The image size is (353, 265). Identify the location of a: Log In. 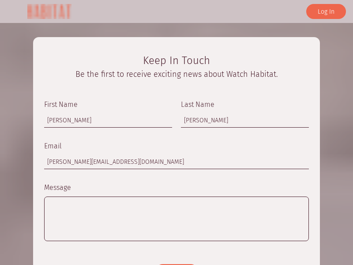
(326, 11).